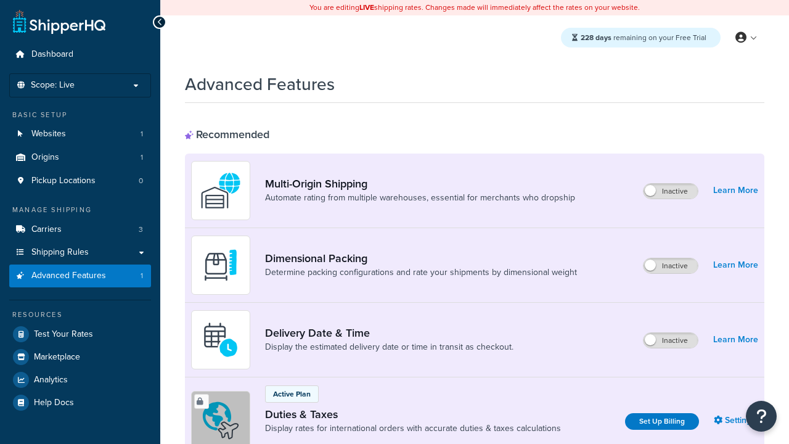  I want to click on a: Marketplace, so click(80, 357).